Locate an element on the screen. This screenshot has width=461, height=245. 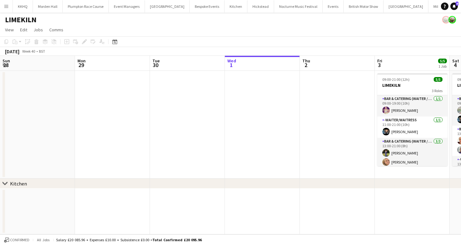
button: Plumpton Race Course is located at coordinates (86, 6).